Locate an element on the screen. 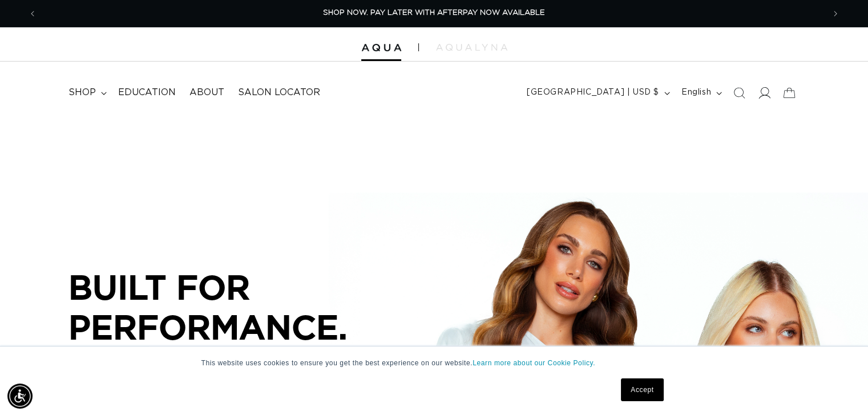 This screenshot has height=416, width=868. div: Accessibility Menu is located at coordinates (20, 397).